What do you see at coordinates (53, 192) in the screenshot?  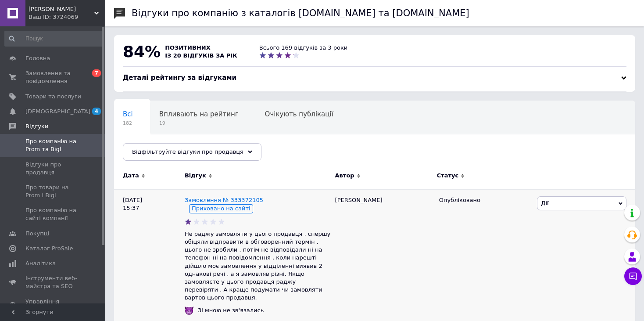 I see `span: Про товари на Prom і Bigl` at bounding box center [53, 192].